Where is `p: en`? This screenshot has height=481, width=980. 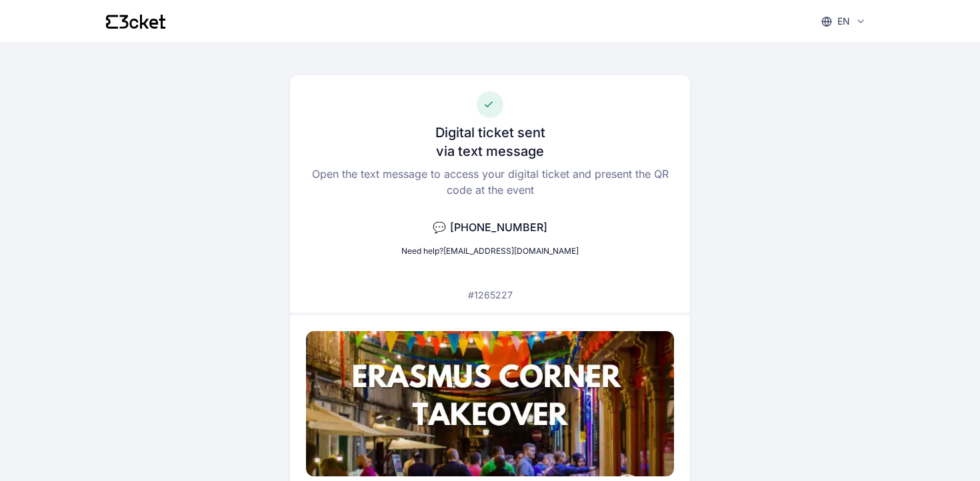 p: en is located at coordinates (844, 21).